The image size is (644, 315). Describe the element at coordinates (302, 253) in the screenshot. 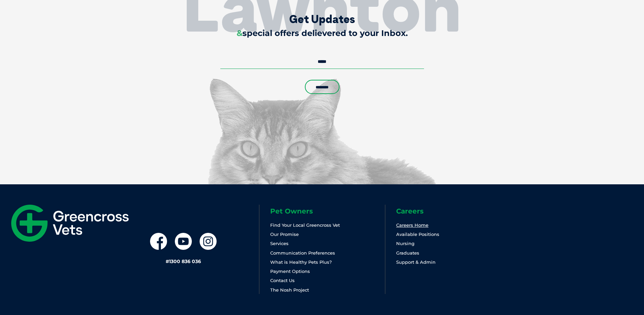

I see `a: Communication Preferences` at that location.